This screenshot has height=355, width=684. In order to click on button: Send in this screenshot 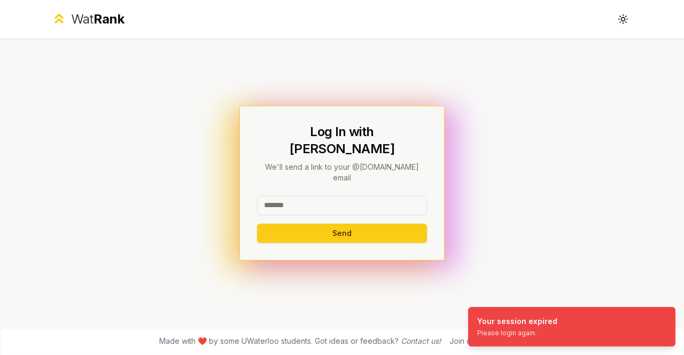, I will do `click(342, 233)`.